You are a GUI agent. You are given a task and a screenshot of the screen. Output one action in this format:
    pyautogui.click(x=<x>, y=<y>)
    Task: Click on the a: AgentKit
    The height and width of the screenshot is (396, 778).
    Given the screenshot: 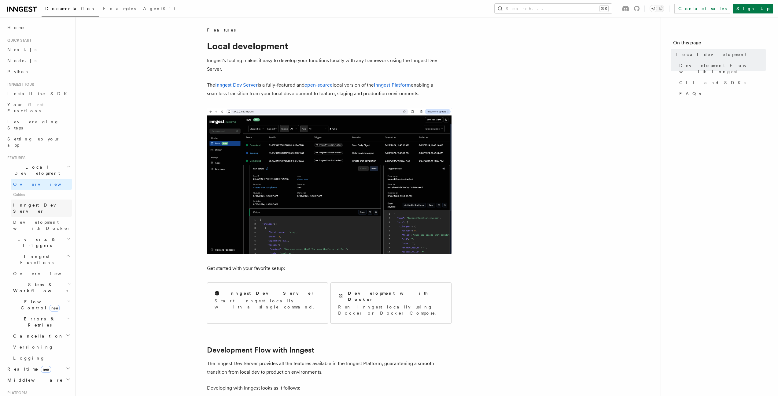 What is the action you would take?
    pyautogui.click(x=159, y=9)
    